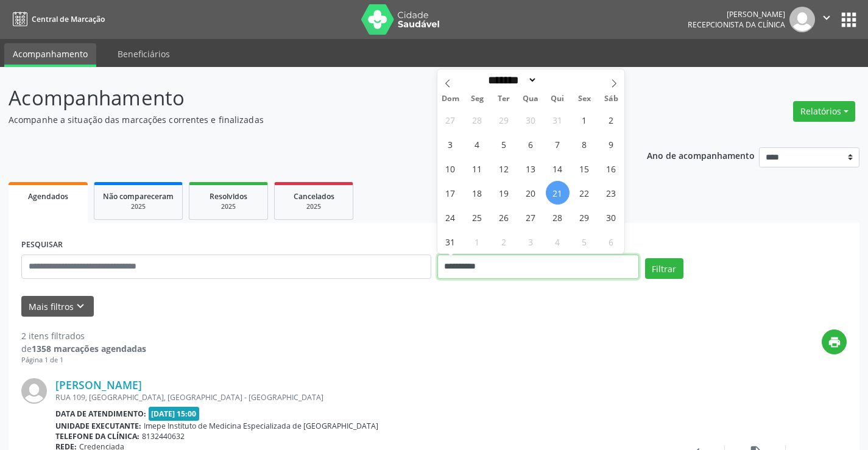 The height and width of the screenshot is (450, 868). Describe the element at coordinates (557, 241) in the screenshot. I see `span: Setembro 4, 2025` at that location.